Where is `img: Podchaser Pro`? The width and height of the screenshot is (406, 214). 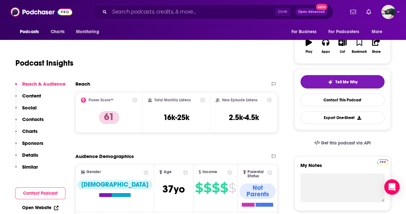
img: Podchaser Pro is located at coordinates (383, 162).